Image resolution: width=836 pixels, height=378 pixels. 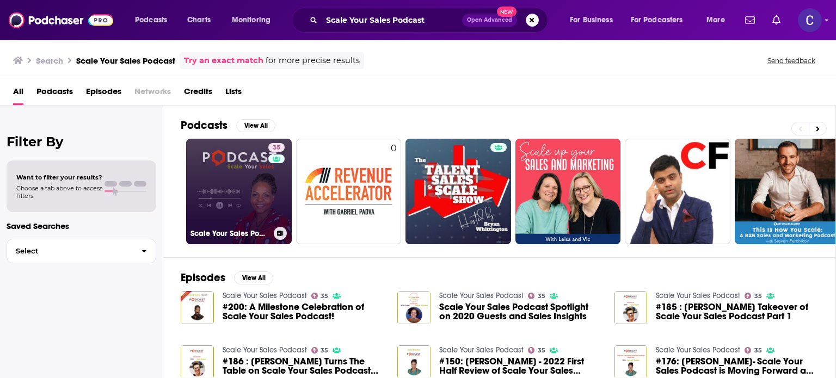 What do you see at coordinates (304, 366) in the screenshot?
I see `a: #186 : Kym Hamer Turns The Table on Scale Your Sales Podcast Part 2` at bounding box center [304, 366].